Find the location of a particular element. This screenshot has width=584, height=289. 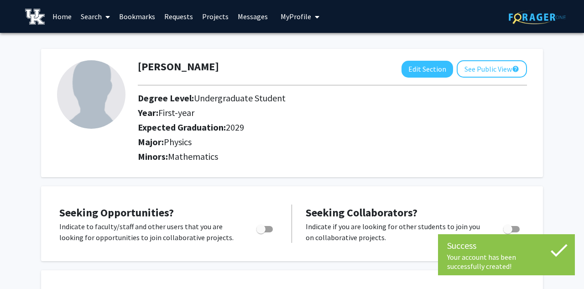

div: Your account has been successfully created! is located at coordinates (507, 262).